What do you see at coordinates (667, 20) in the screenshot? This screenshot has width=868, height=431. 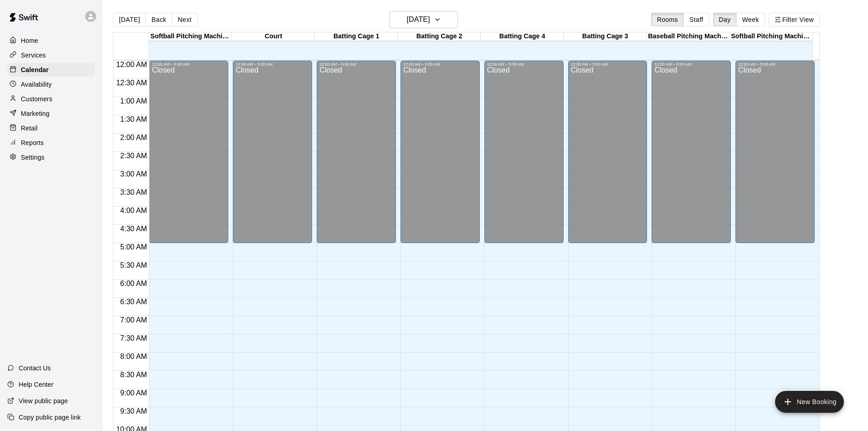 I see `button: Rooms` at bounding box center [667, 20].